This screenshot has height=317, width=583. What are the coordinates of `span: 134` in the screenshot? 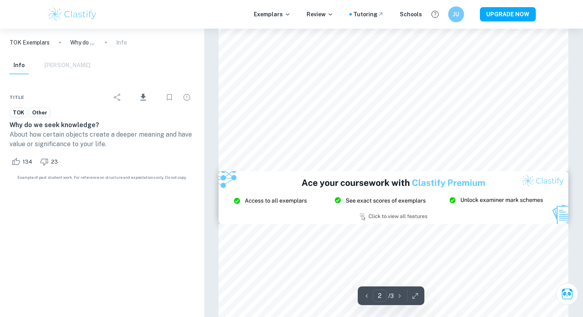 It's located at (27, 162).